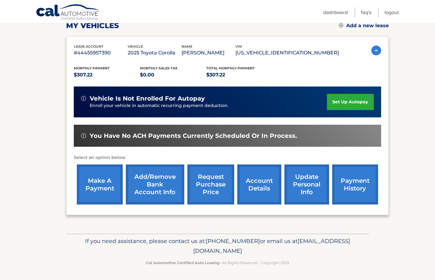 The height and width of the screenshot is (280, 435). What do you see at coordinates (100, 185) in the screenshot?
I see `a: make a payment` at bounding box center [100, 185].